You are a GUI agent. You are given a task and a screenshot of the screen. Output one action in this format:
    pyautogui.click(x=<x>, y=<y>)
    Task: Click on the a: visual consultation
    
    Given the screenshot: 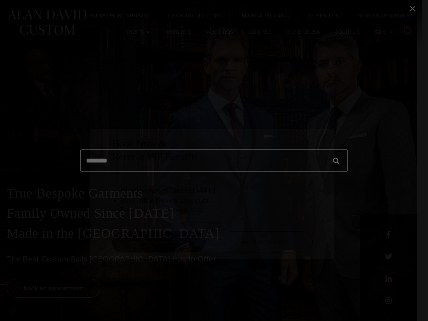 What is the action you would take?
    pyautogui.click(x=266, y=242)
    